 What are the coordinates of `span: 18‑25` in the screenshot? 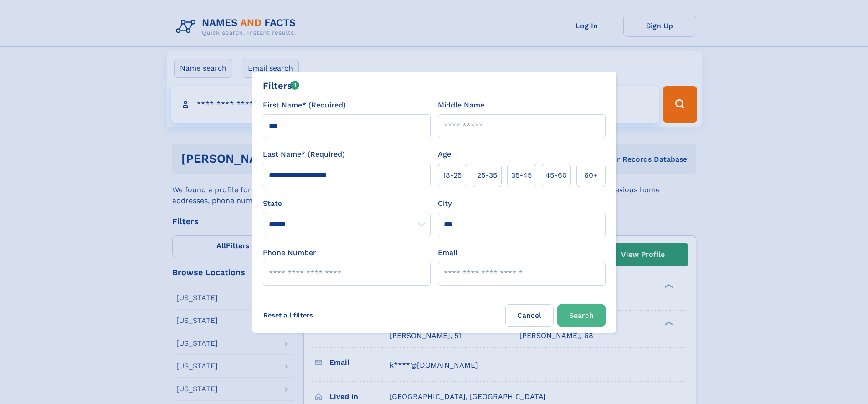 It's located at (452, 175).